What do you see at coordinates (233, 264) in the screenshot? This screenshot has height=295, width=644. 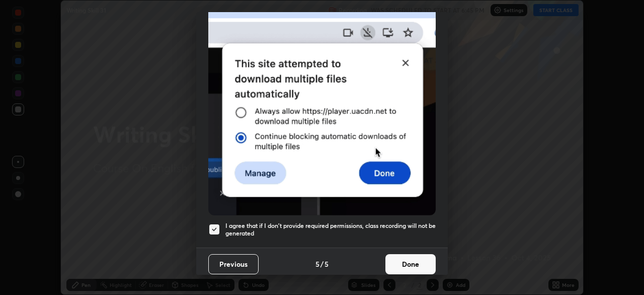 I see `button: Previous` at bounding box center [233, 264].